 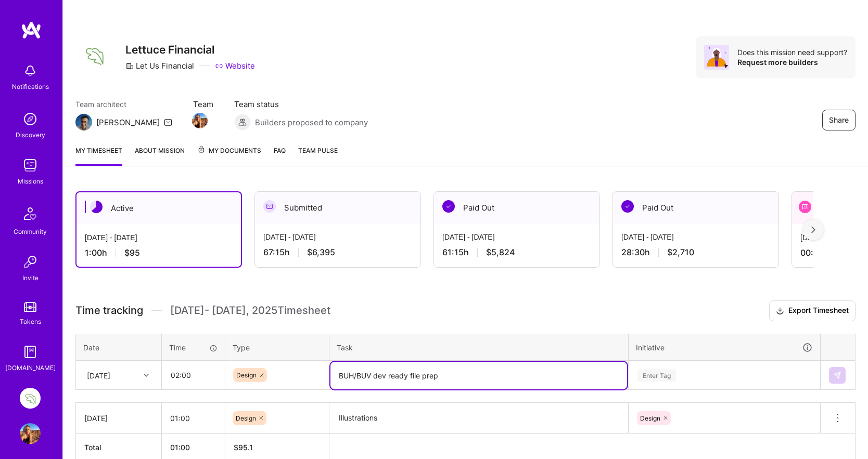 What do you see at coordinates (229, 155) in the screenshot?
I see `a: My Documents` at bounding box center [229, 155].